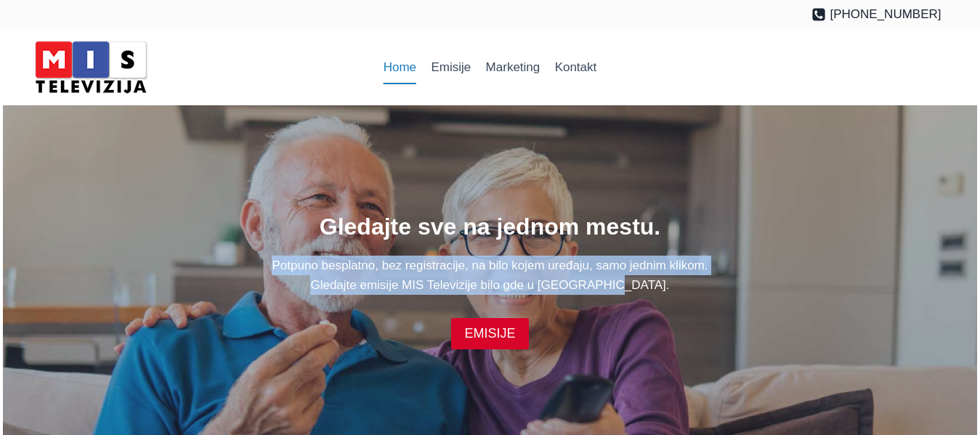 This screenshot has height=435, width=980. What do you see at coordinates (490, 227) in the screenshot?
I see `h1: Gledajte sve na jednom mestu.` at bounding box center [490, 227].